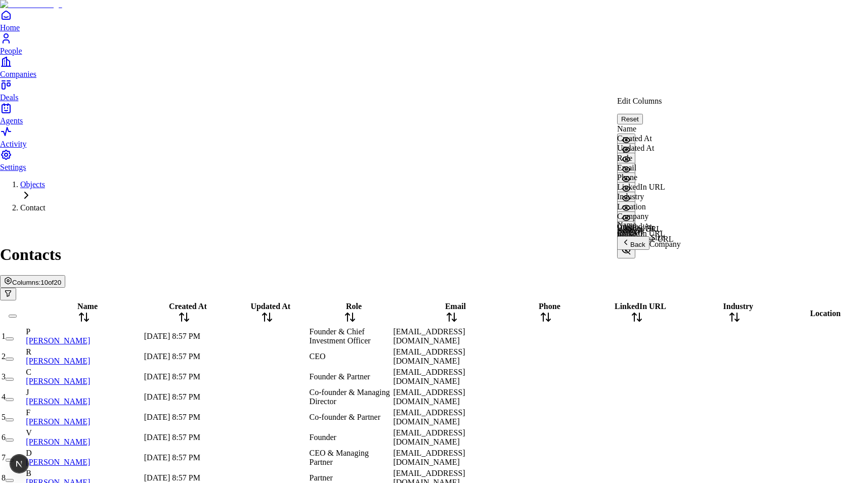 The width and height of the screenshot is (868, 483). What do you see at coordinates (624, 157) in the screenshot?
I see `label: Role` at bounding box center [624, 157].